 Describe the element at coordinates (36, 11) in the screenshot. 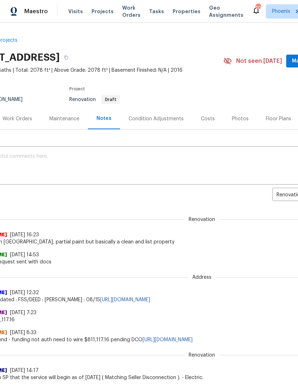

I see `span: Maestro` at that location.